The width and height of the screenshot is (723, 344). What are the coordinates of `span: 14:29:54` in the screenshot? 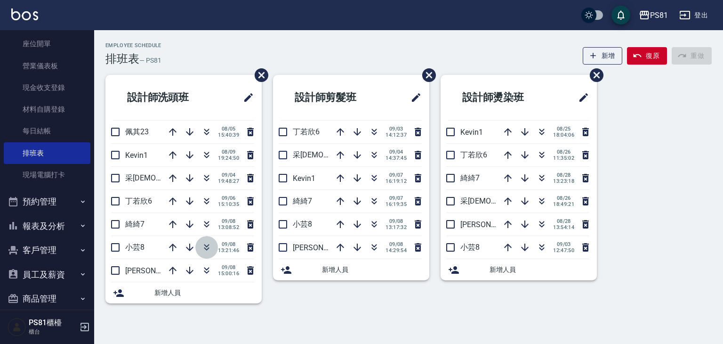 It's located at (396, 250).